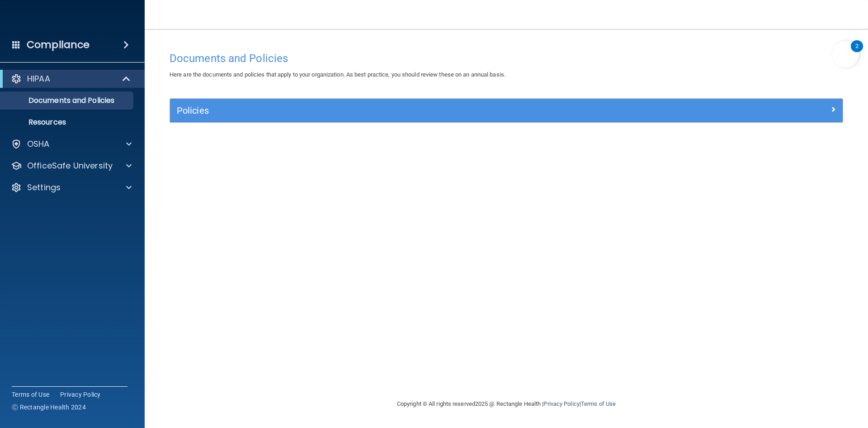  Describe the element at coordinates (67, 122) in the screenshot. I see `p: Resources` at that location.